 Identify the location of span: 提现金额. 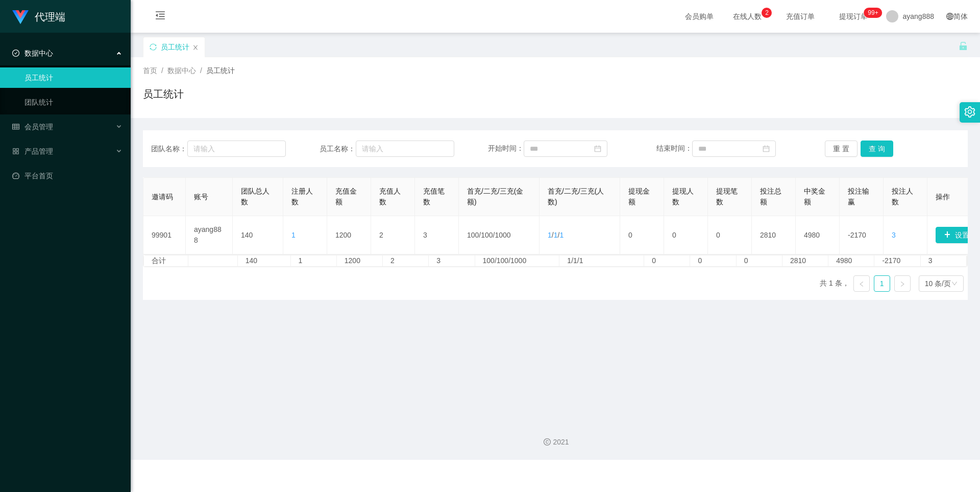
(639, 196).